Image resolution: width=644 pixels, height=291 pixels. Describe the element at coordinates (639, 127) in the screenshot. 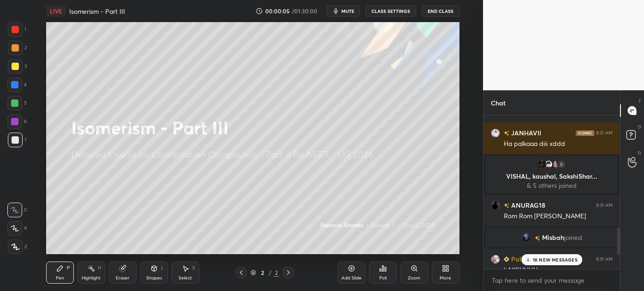

I see `p: D` at that location.